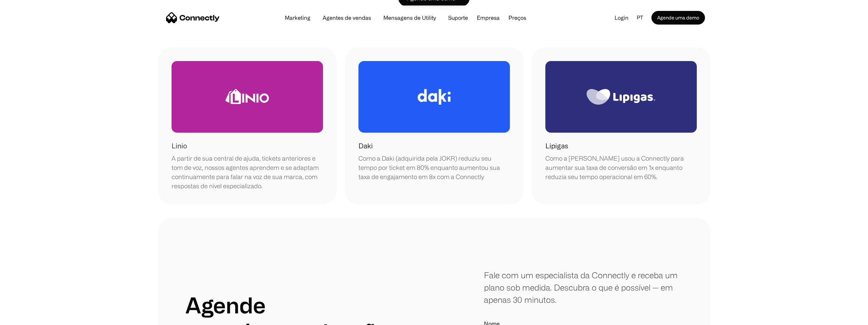 This screenshot has height=325, width=868. What do you see at coordinates (24, 318) in the screenshot?
I see `aside: Language selected: Português (Brasil)` at bounding box center [24, 318].